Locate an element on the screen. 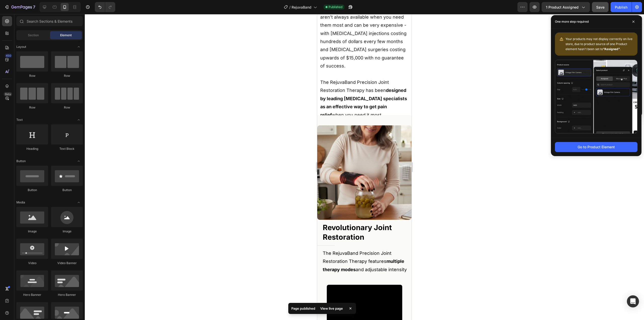 The height and width of the screenshot is (320, 644). span: Element is located at coordinates (66, 36).